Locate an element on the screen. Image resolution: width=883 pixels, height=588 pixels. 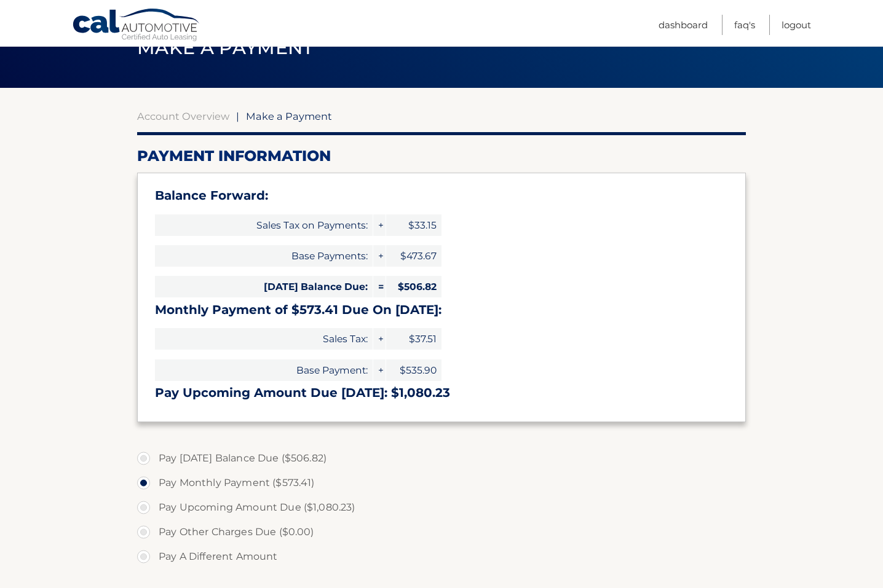
a: Logout is located at coordinates (796, 25).